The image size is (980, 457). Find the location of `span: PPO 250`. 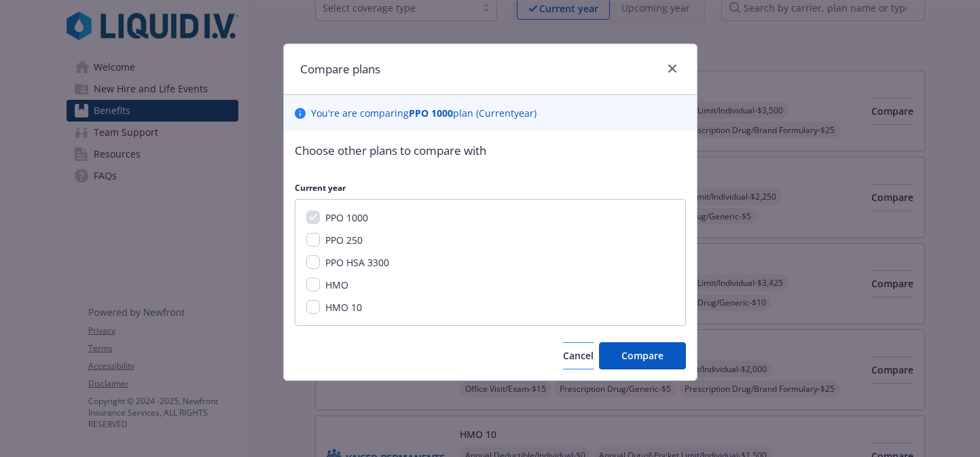

span: PPO 250 is located at coordinates (343, 239).